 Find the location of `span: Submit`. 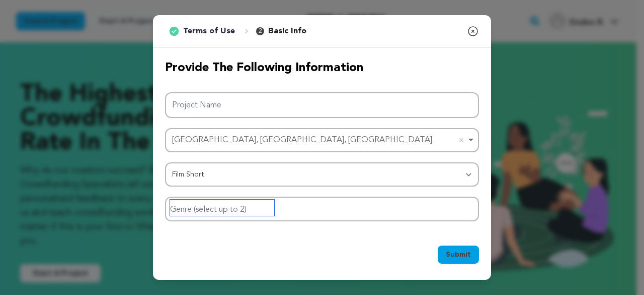

span: Submit is located at coordinates (459, 254).